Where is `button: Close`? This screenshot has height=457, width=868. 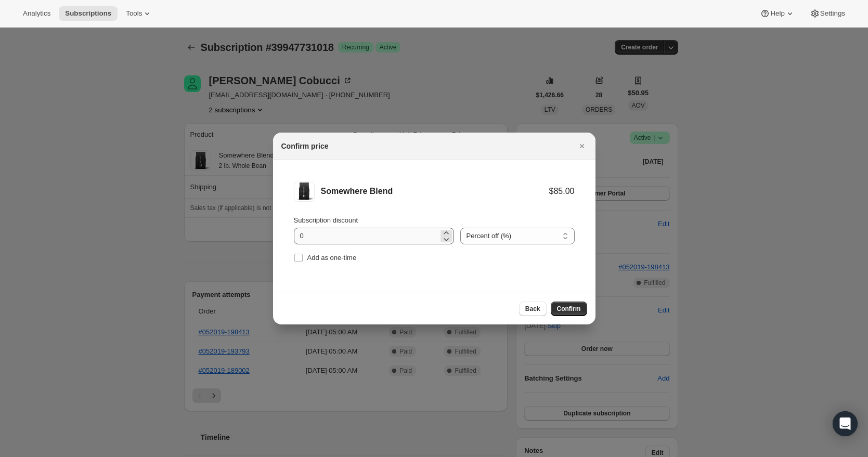
button: Close is located at coordinates (582, 146).